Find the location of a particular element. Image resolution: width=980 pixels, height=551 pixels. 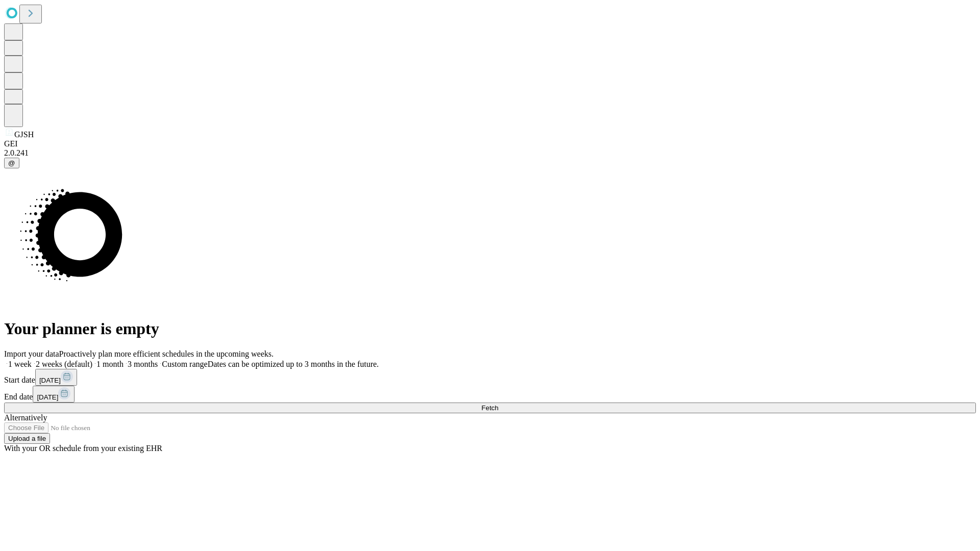

span: 1 week is located at coordinates (20, 364).